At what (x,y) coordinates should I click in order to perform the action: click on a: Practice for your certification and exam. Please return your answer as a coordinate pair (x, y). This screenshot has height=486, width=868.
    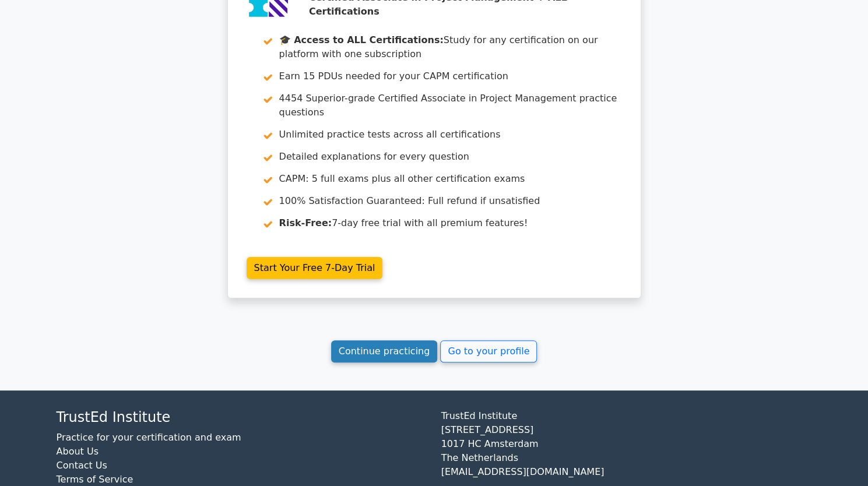
    Looking at the image, I should click on (148, 437).